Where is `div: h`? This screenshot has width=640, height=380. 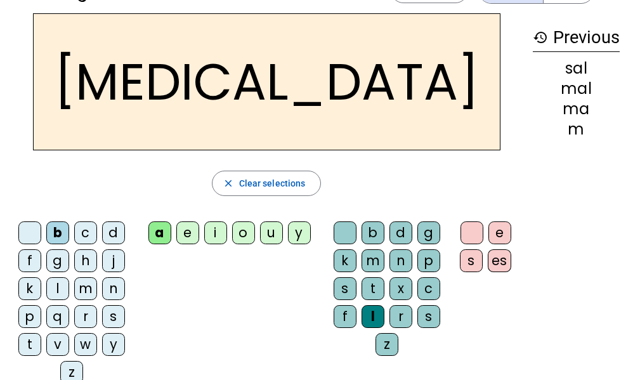
div: h is located at coordinates (86, 261).